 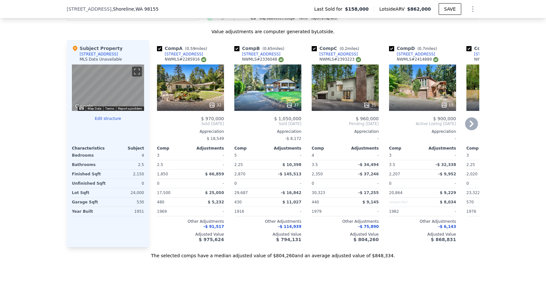 I want to click on span: 0.2, so click(x=344, y=49).